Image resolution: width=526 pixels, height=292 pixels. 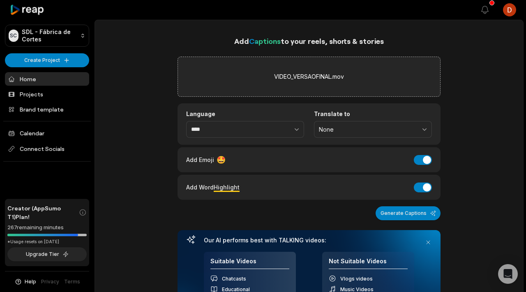 I want to click on span: Captions, so click(x=265, y=41).